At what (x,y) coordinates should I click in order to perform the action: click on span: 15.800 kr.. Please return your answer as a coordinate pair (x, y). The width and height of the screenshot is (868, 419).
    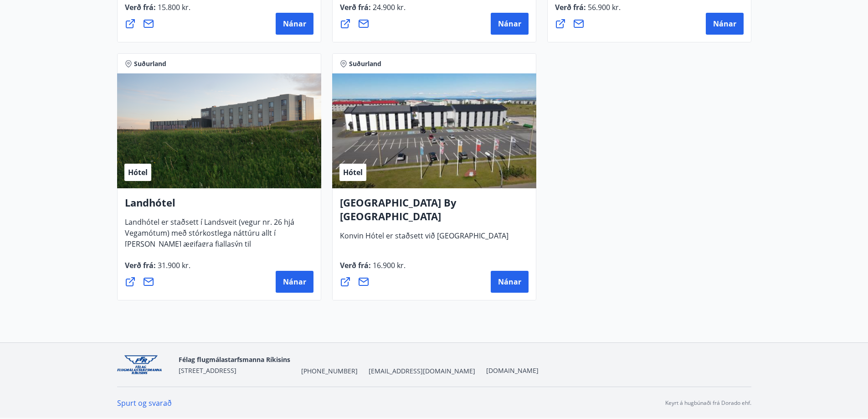
    Looking at the image, I should click on (173, 7).